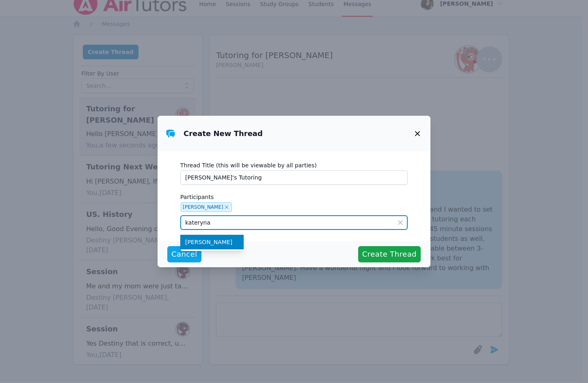 This screenshot has width=588, height=383. I want to click on input: Search..., so click(294, 223).